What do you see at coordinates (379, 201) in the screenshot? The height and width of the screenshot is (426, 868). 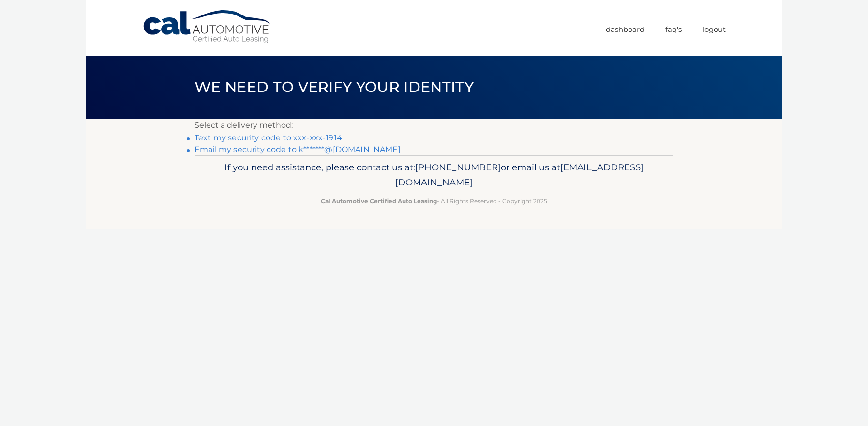 I see `strong: Cal Automotive Certified Auto Leasing` at bounding box center [379, 201].